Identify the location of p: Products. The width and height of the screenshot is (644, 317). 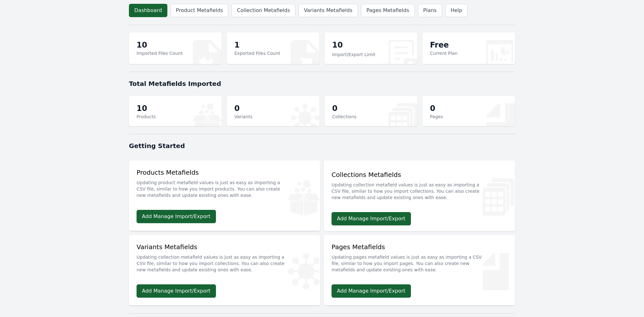
(146, 117).